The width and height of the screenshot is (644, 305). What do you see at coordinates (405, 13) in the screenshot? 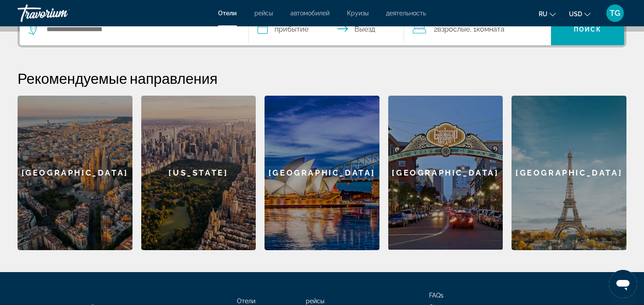
I see `span: деятельность` at bounding box center [405, 13].